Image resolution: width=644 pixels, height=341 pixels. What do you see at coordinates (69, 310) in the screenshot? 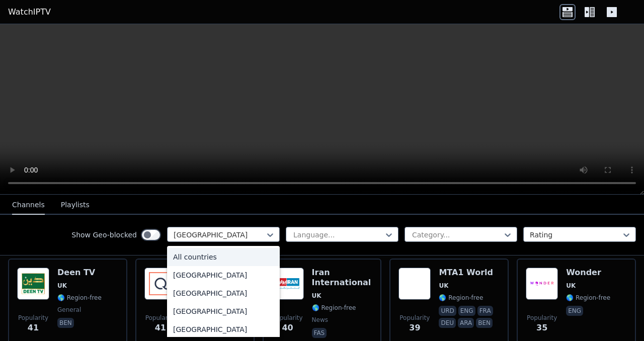
I see `span: general` at bounding box center [69, 310].